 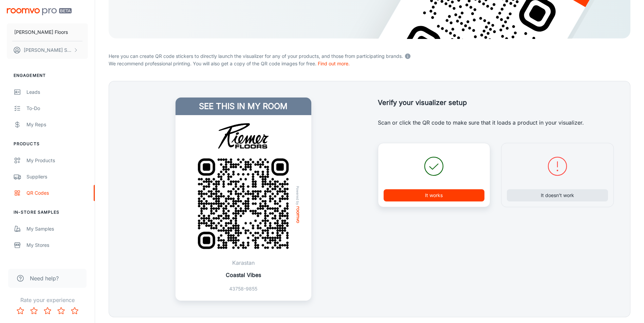 What do you see at coordinates (369, 56) in the screenshot?
I see `p: Here you can create QR code stickers to directly launch the visualizer for any of your products, ...` at bounding box center [369, 56].